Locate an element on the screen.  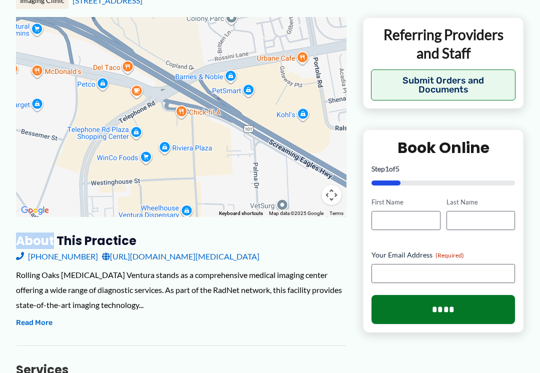
a: Open this area in Google Maps (opens a new window) is located at coordinates (35, 210).